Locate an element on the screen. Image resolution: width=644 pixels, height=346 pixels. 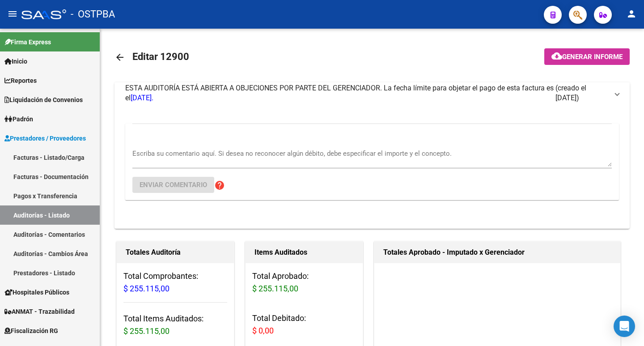
mat-icon: menu is located at coordinates (12, 14).